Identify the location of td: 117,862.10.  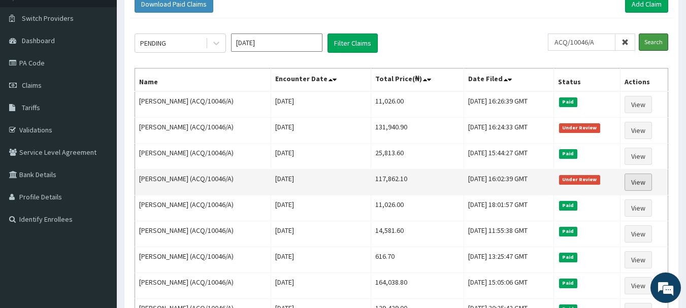
(417, 182).